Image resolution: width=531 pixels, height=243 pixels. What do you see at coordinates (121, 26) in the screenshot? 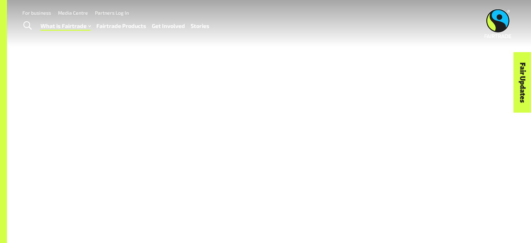
I see `a: Fairtrade Products` at bounding box center [121, 26].